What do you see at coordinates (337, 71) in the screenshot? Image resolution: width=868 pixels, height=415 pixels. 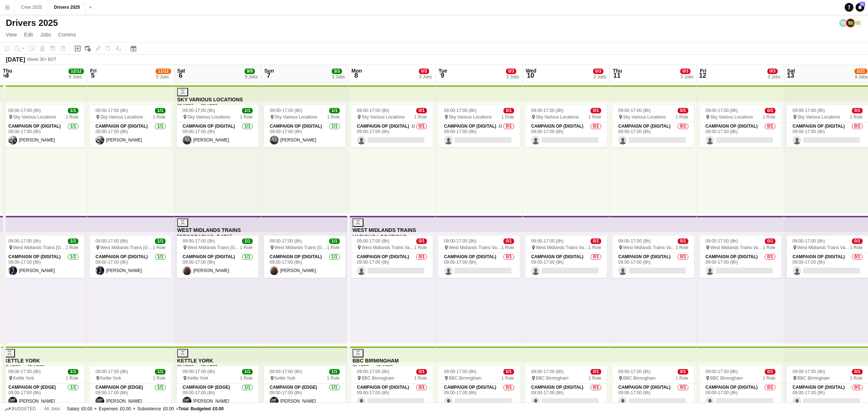 I see `span: 3/3` at bounding box center [337, 71].